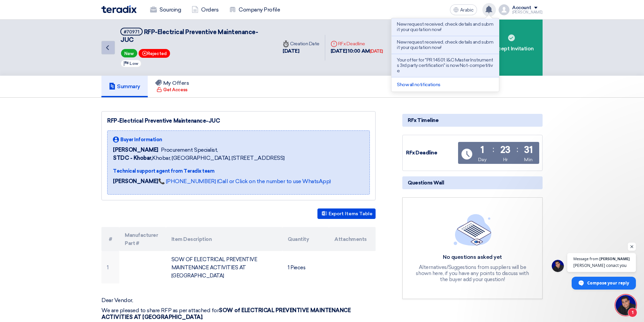 This screenshot has width=644, height=322. Describe the element at coordinates (117, 300) in the screenshot. I see `font: Dear Vendor,` at that location.